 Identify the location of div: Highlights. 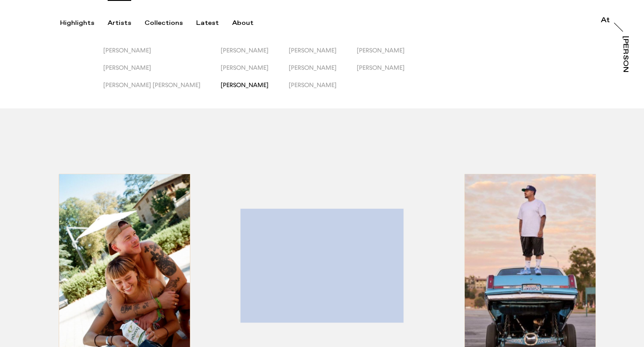
(77, 23).